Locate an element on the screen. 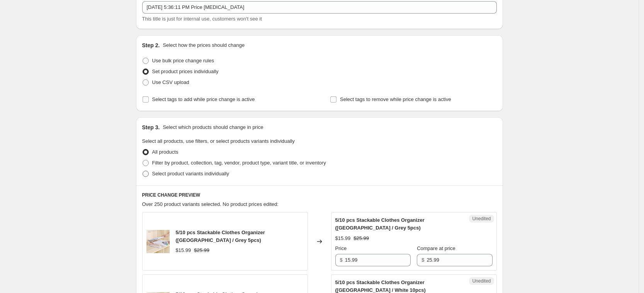  span: This title is just for internal use, customers won't see it is located at coordinates (202, 19).